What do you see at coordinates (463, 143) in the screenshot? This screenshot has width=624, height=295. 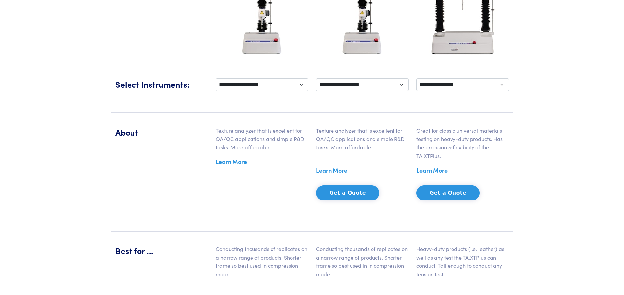 I see `p: Great for classic universal materials testing on heavy-duty products. Has the precision & flexibi...` at bounding box center [463, 143].